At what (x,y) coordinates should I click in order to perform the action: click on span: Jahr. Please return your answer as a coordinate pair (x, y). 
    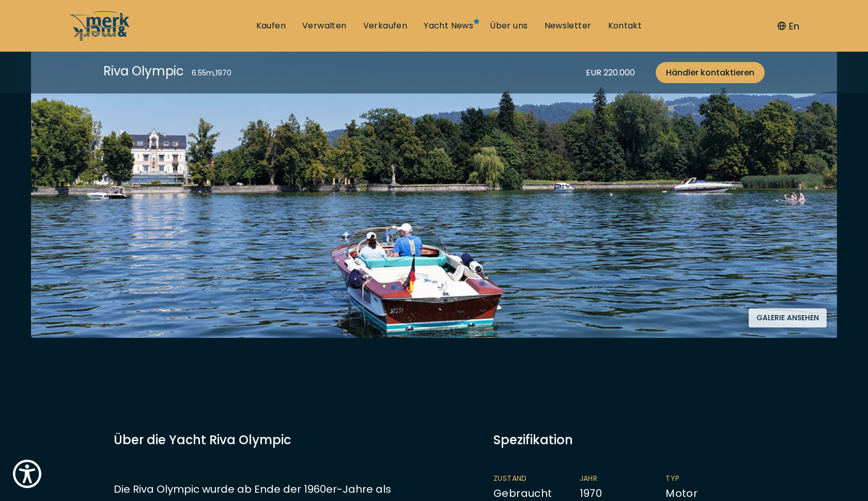
    Looking at the image, I should click on (612, 478).